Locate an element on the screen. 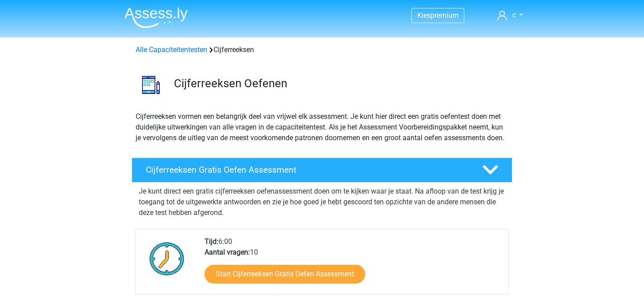 This screenshot has width=644, height=304. p: Cijferreeksen vormen een belangrijk deel van vrijwel elk assessment. Je kunt hier direct een grat... is located at coordinates (322, 128).